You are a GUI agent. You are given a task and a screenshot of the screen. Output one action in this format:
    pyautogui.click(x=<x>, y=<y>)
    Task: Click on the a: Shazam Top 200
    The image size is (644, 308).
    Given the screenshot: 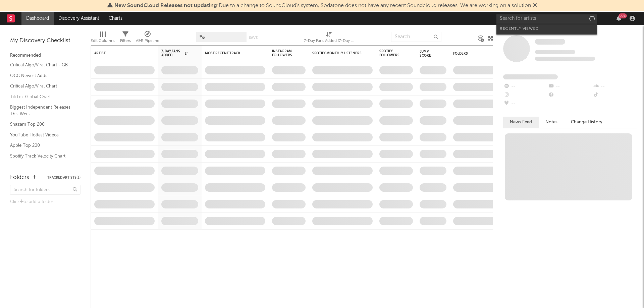 What is the action you would take?
    pyautogui.click(x=42, y=124)
    